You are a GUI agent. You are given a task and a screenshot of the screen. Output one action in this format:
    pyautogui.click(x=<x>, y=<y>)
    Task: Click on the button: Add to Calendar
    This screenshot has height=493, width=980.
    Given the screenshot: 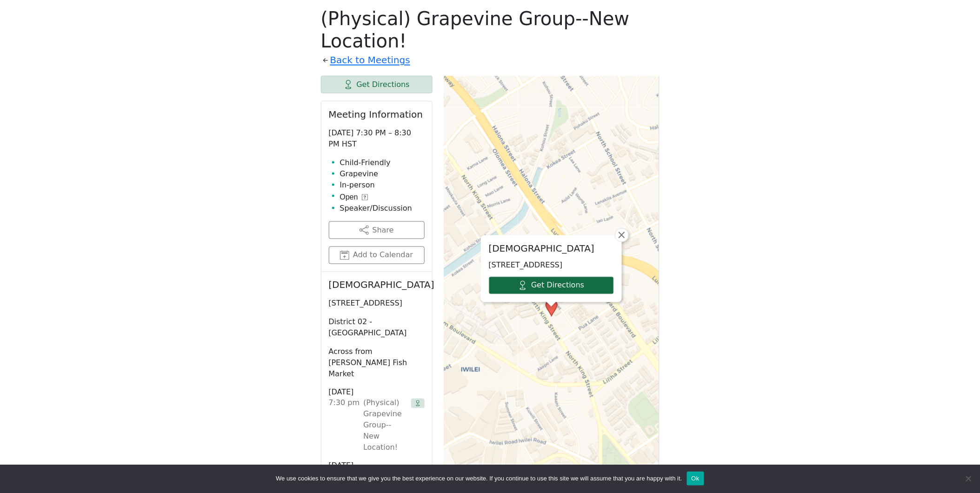 What is the action you would take?
    pyautogui.click(x=377, y=255)
    